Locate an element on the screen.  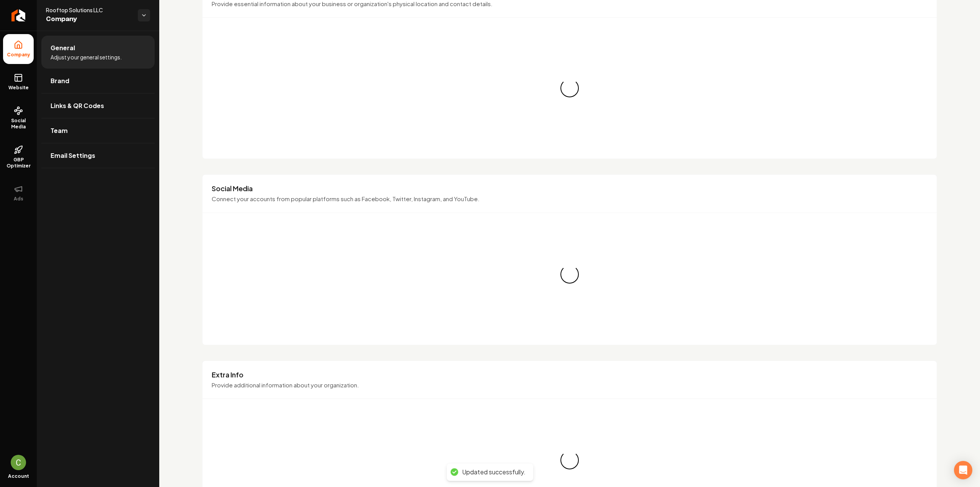
span: Social Media is located at coordinates (19, 124).